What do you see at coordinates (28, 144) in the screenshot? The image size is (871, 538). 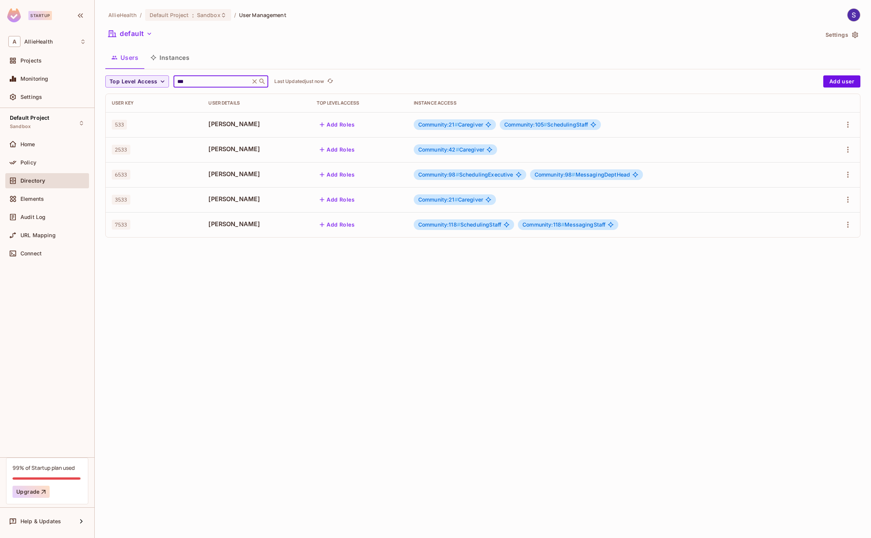 I see `span: Home` at bounding box center [28, 144].